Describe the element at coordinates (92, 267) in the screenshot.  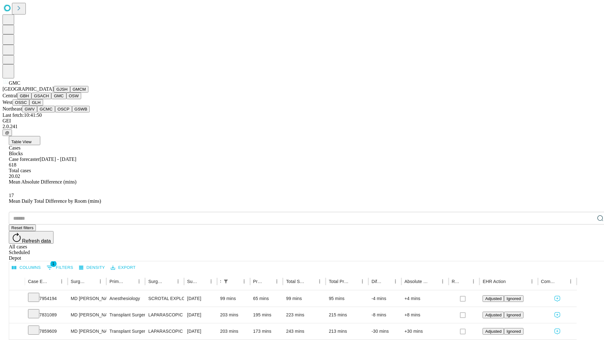
I see `button: Density` at that location.